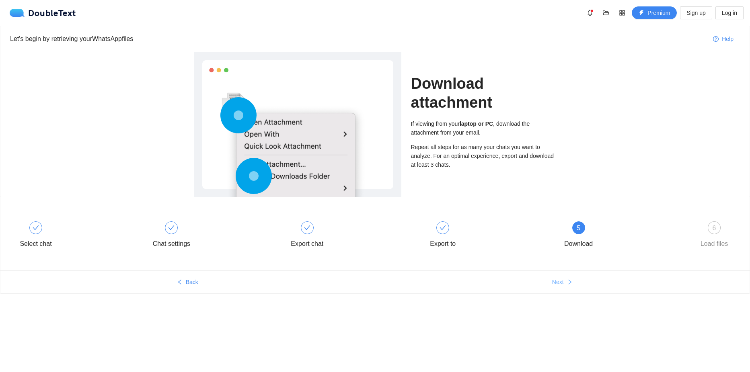 Image resolution: width=750 pixels, height=372 pixels. Describe the element at coordinates (659, 13) in the screenshot. I see `span: Premium` at that location.